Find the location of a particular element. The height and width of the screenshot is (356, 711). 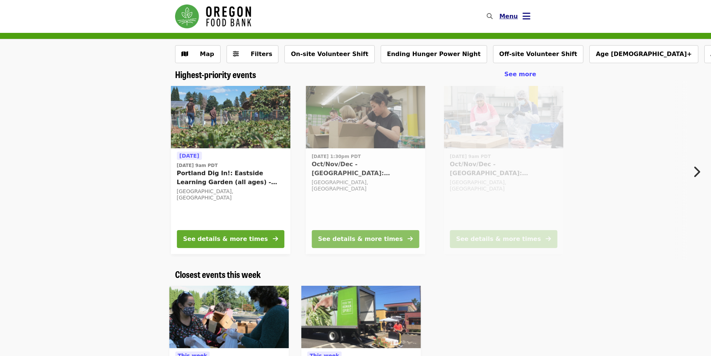

img: Oct/Nov/Dec - Portland: Repack/Sort (age 8+) organized by Oregon Food Bank is located at coordinates (365, 117).